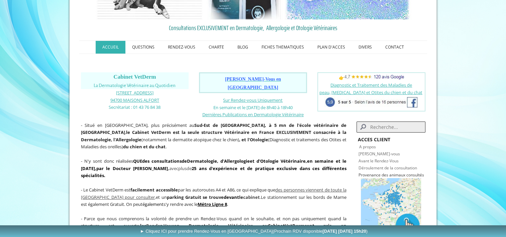 This screenshot has height=237, width=506. I want to click on span: Dernières Publications en Dermatologie Vétérinaire, so click(253, 114).